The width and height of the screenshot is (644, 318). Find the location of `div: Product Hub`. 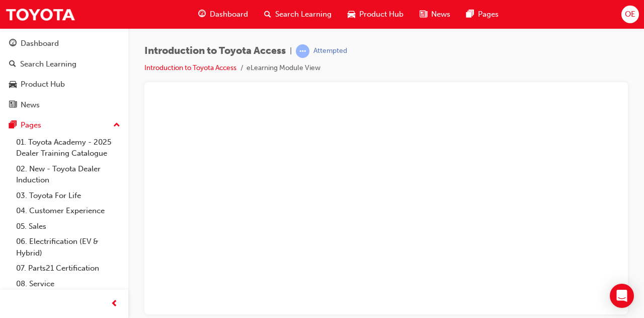

div: Product Hub is located at coordinates (43, 84).